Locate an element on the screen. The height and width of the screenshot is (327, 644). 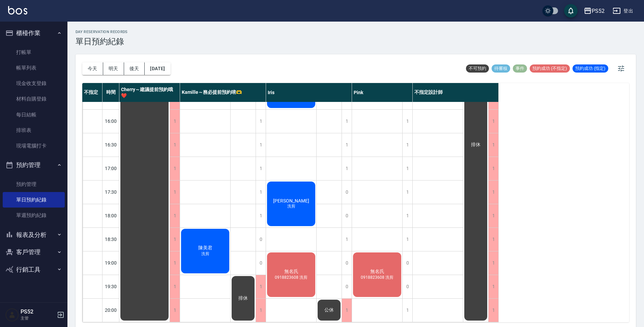
button: 櫃檯作業 is located at coordinates (34, 33).